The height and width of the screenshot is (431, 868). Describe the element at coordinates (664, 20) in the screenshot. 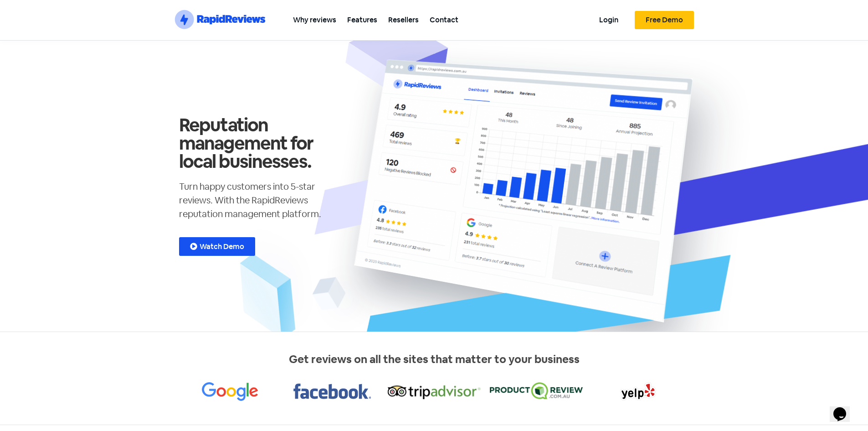

I see `span: Free Demo` at that location.